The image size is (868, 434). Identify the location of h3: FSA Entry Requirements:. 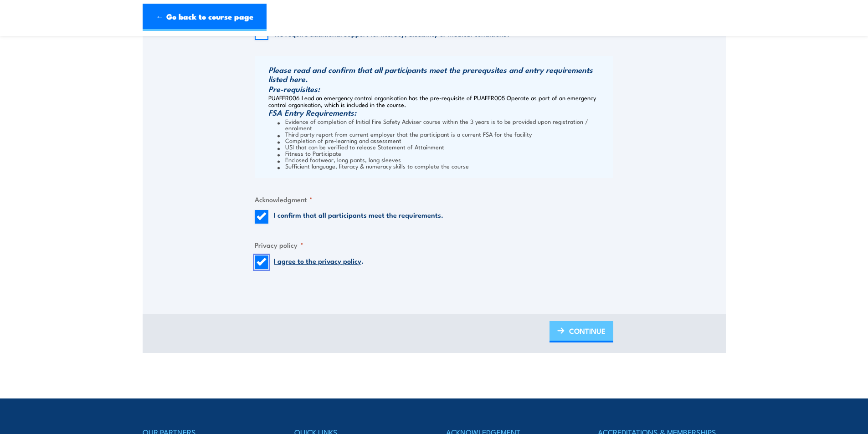
(440, 112).